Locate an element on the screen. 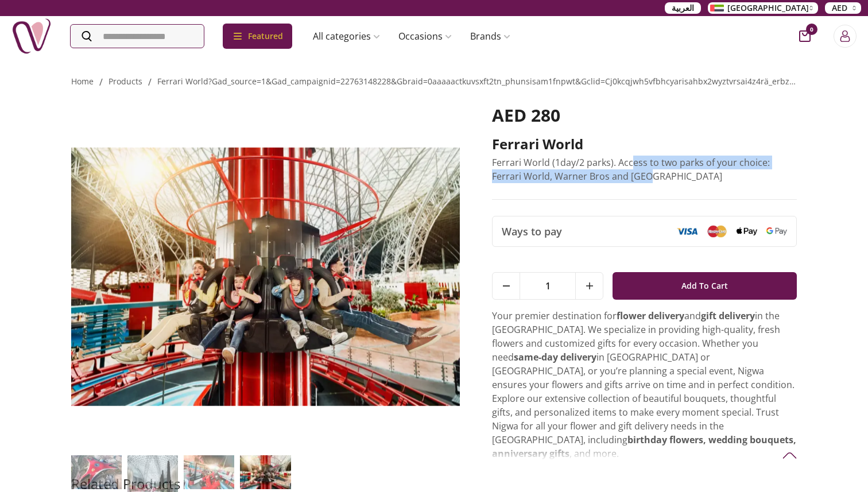  span: 0 is located at coordinates (812, 29).